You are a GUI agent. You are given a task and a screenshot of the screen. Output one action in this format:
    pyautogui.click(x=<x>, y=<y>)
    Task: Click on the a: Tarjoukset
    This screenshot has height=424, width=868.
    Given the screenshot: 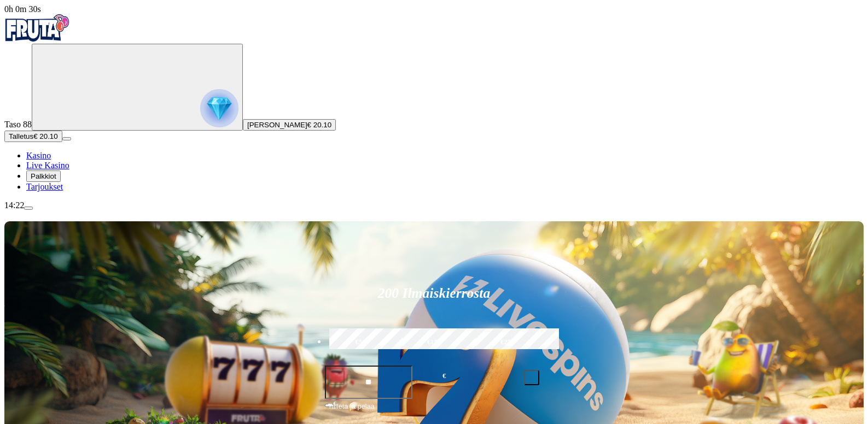 What is the action you would take?
    pyautogui.click(x=45, y=186)
    